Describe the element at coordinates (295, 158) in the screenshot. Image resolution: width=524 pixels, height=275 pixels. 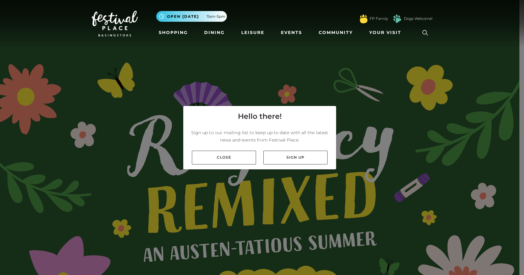
I see `a: Sign up` at that location.